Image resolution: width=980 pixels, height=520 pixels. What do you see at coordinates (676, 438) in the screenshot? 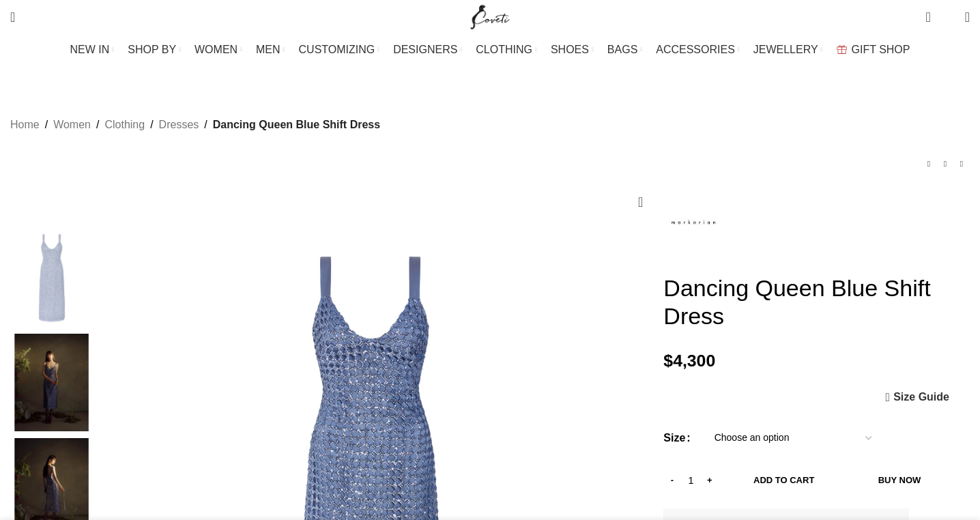
I see `label: Size` at bounding box center [676, 438].